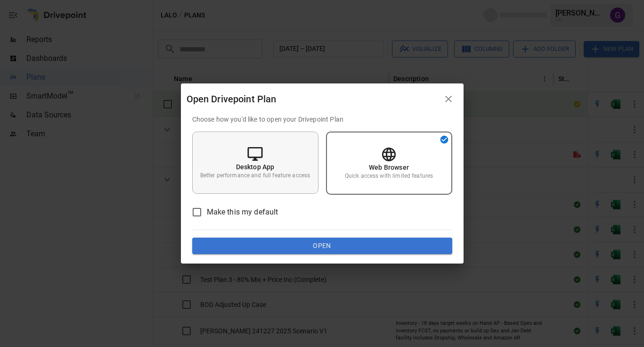 This screenshot has height=347, width=644. What do you see at coordinates (255, 176) in the screenshot?
I see `p: Better performance and full feature access` at bounding box center [255, 176].